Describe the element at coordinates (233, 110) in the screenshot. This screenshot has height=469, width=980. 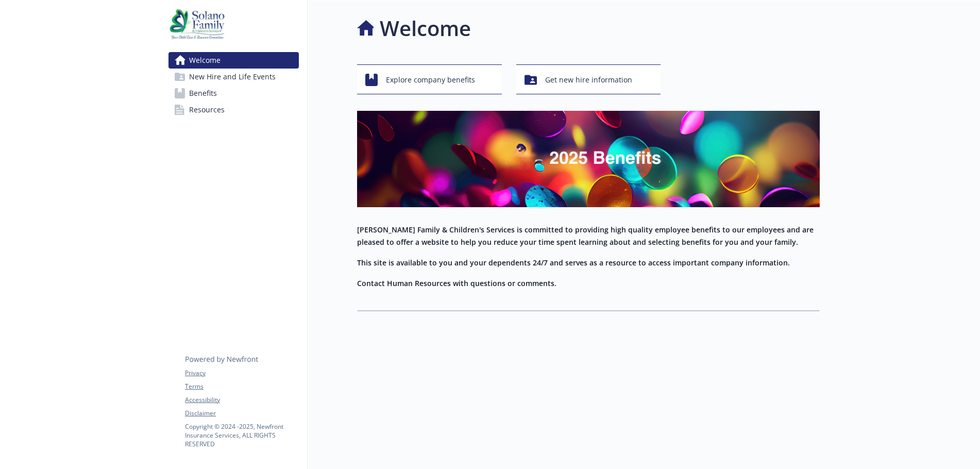
I see `a: Resources` at that location.